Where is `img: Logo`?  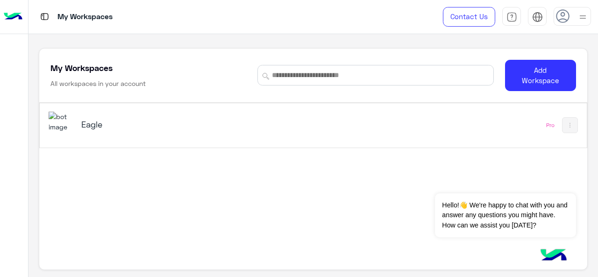 img: Logo is located at coordinates (13, 17).